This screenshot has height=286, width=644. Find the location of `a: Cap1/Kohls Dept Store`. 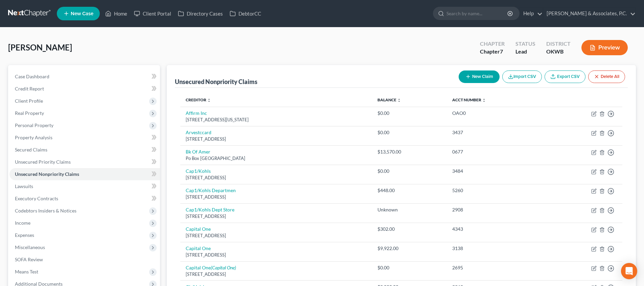

a: Cap1/Kohls Dept Store is located at coordinates (210, 209).